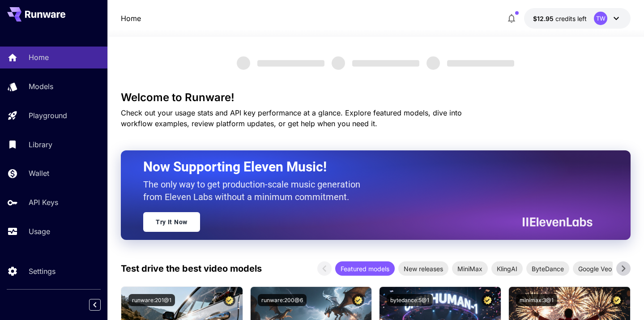  Describe the element at coordinates (131, 18) in the screenshot. I see `nav: breadcrumb` at that location.